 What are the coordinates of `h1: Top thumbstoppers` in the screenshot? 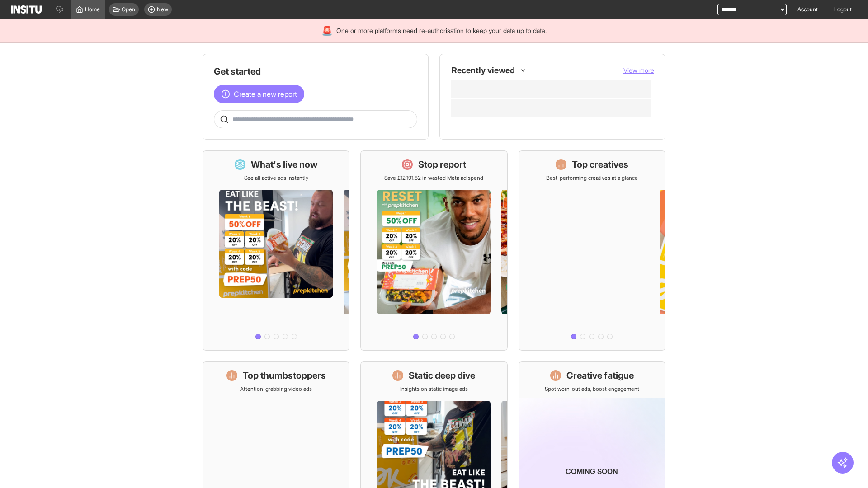 It's located at (284, 375).